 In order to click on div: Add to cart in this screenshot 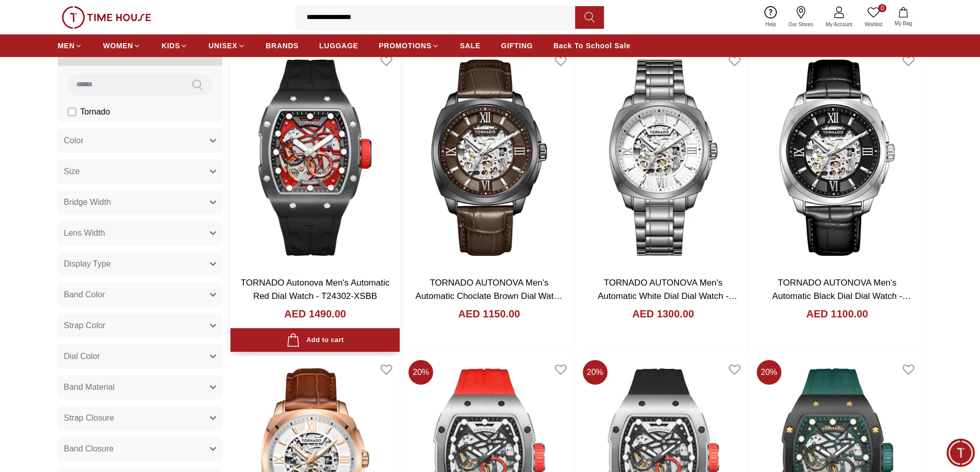, I will do `click(315, 340)`.